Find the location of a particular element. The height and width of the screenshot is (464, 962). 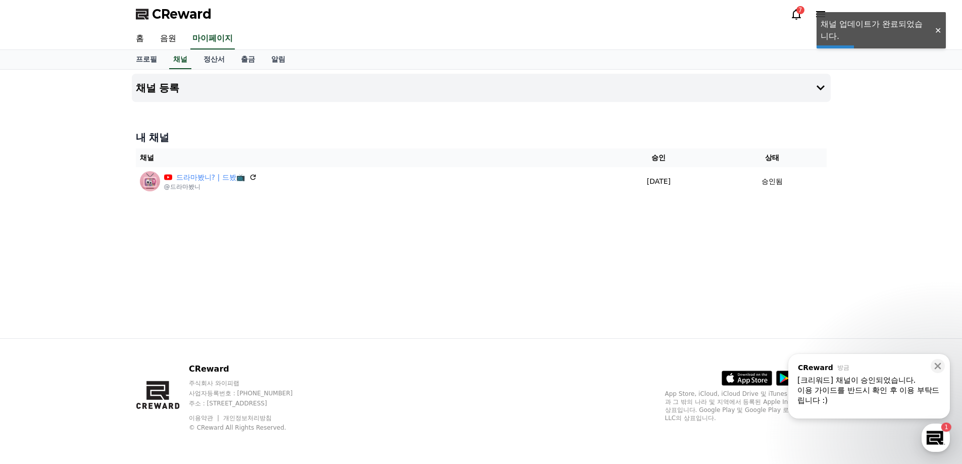

a: 프로필 is located at coordinates (146, 60).